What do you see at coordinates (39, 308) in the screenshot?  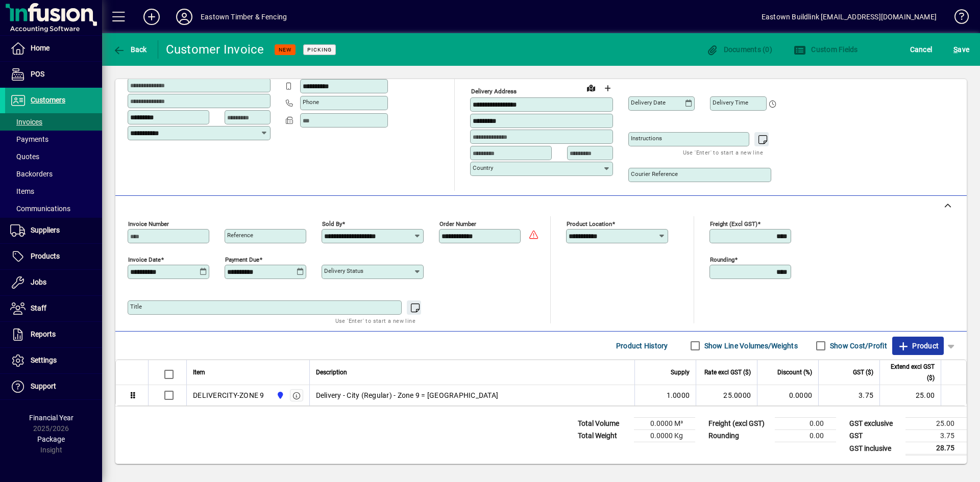 I see `span: Staff` at bounding box center [39, 308].